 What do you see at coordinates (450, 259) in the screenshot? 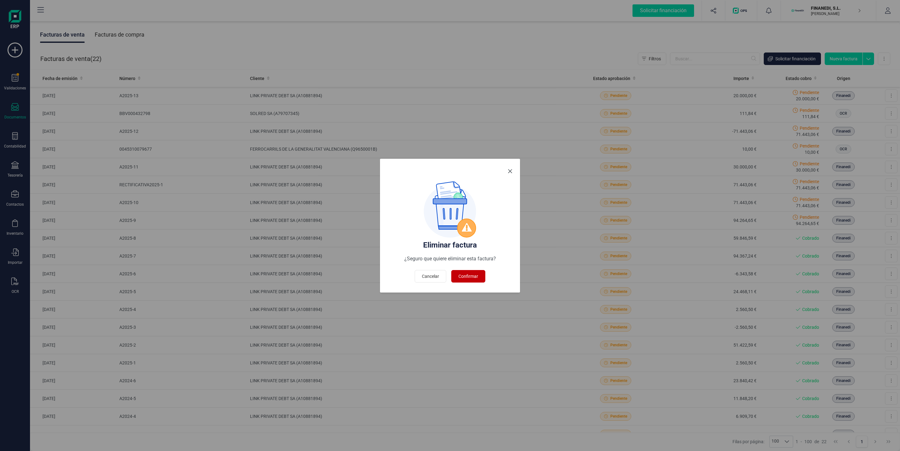
I see `p: ¿Seguro que quiere eliminar esta factura?` at bounding box center [450, 259].